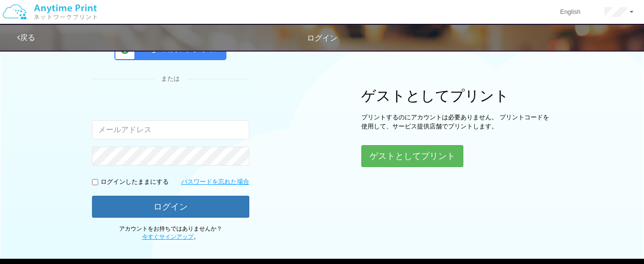  I want to click on h1: ゲストとしてプリント, so click(456, 95).